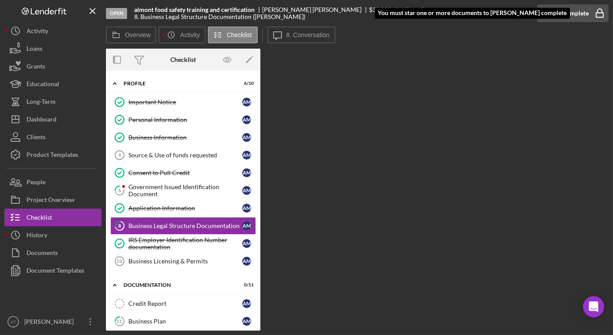  Describe the element at coordinates (194, 10) in the screenshot. I see `b: almont food safety training and certification` at that location.